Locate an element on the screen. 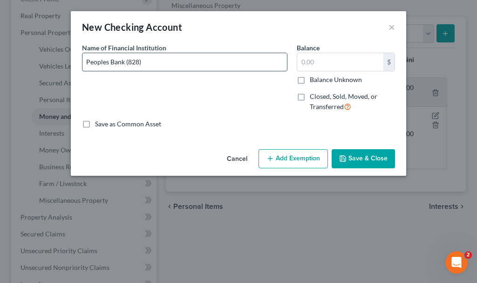  button: Cancel is located at coordinates (237, 159).